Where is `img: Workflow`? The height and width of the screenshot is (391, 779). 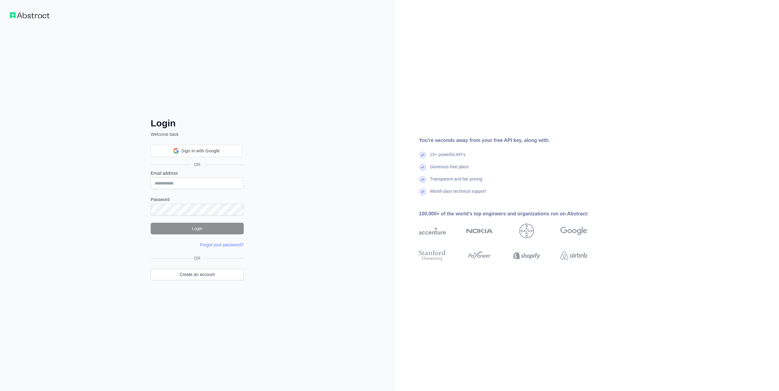
img: Workflow is located at coordinates (30, 15).